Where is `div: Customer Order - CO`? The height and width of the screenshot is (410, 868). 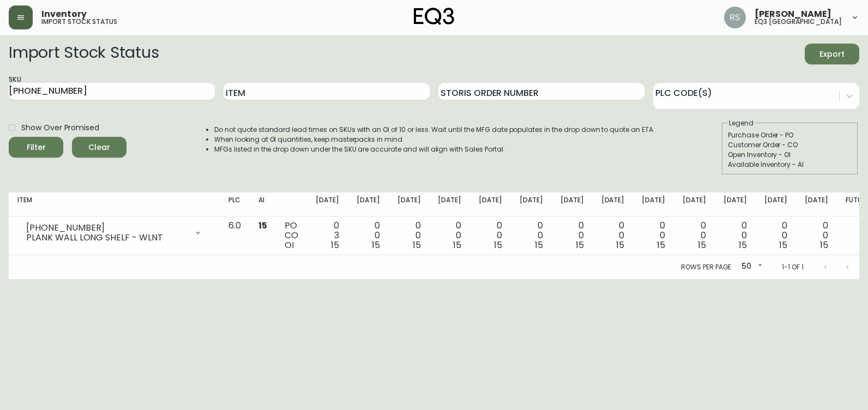
div: Customer Order - CO is located at coordinates (790, 145).